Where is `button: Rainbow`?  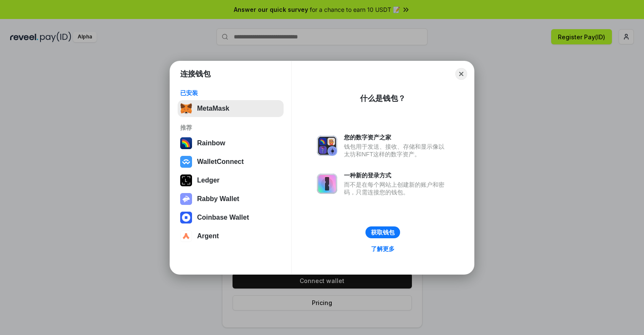
button: Rainbow is located at coordinates (231, 143).